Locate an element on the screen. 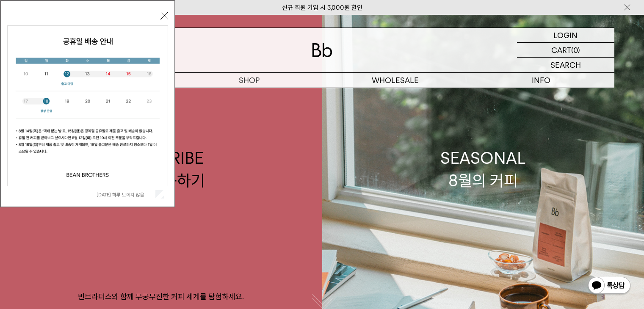  p: SHOP is located at coordinates (249, 80).